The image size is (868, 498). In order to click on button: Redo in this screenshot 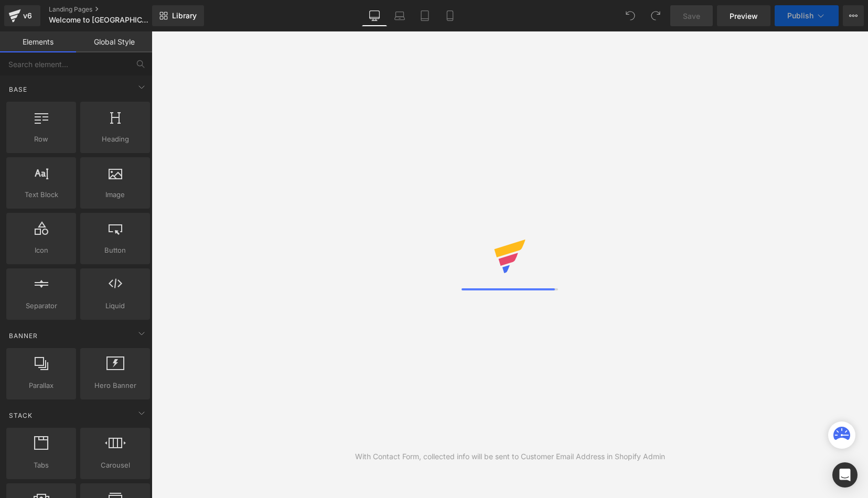, I will do `click(655, 15)`.